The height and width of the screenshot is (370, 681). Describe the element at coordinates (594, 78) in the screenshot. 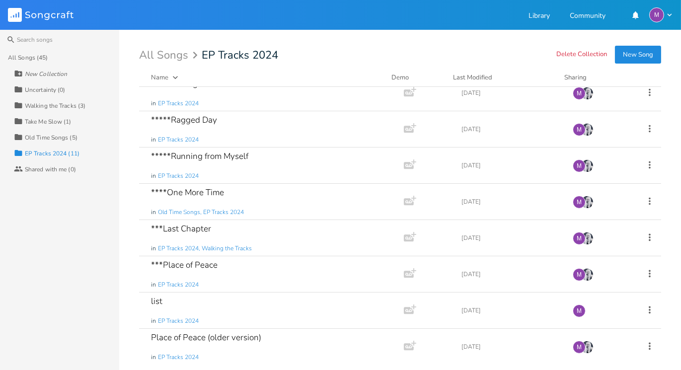

I see `div: Sharing` at that location.